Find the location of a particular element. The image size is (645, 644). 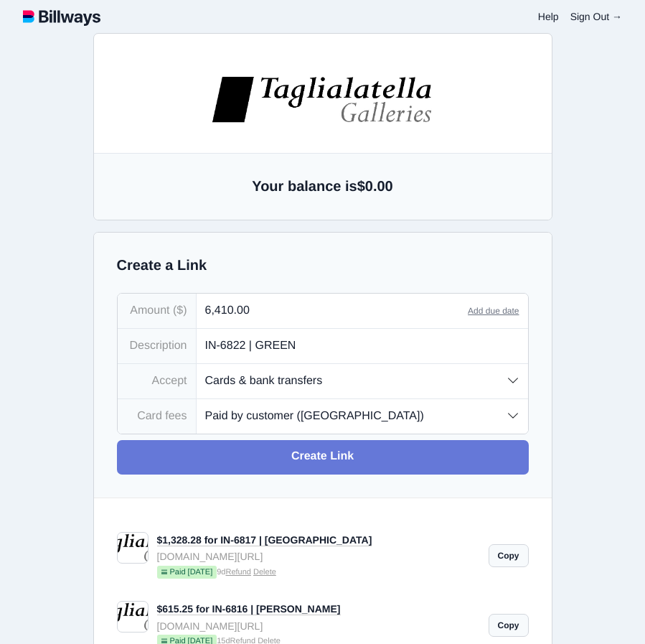

img: powered-by-stripe.svg is located at coordinates (410, 562).